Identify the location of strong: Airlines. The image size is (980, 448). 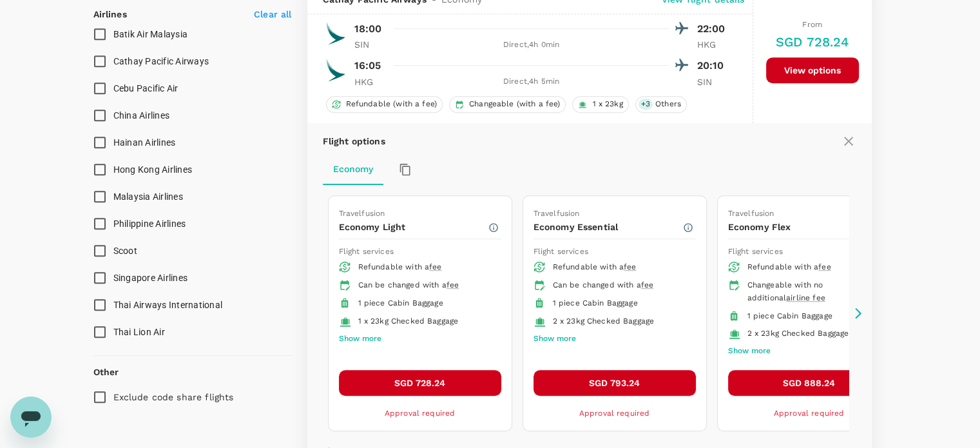
(110, 14).